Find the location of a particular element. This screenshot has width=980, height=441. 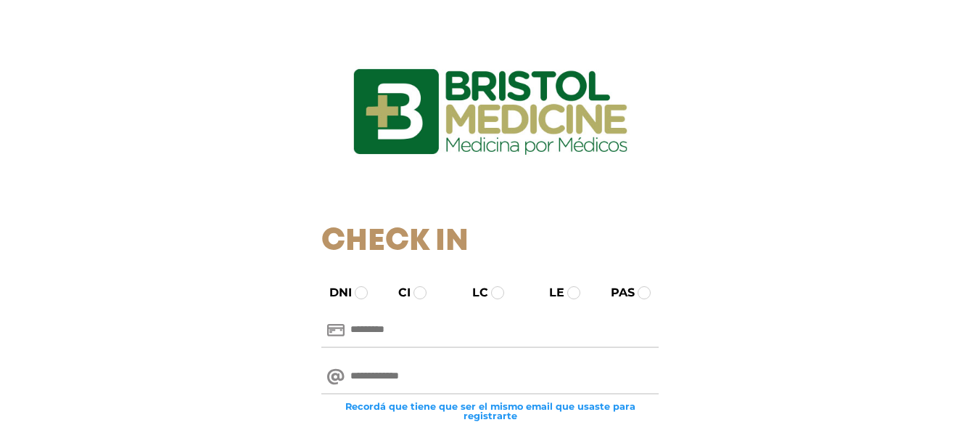

label: LC is located at coordinates (473, 293).